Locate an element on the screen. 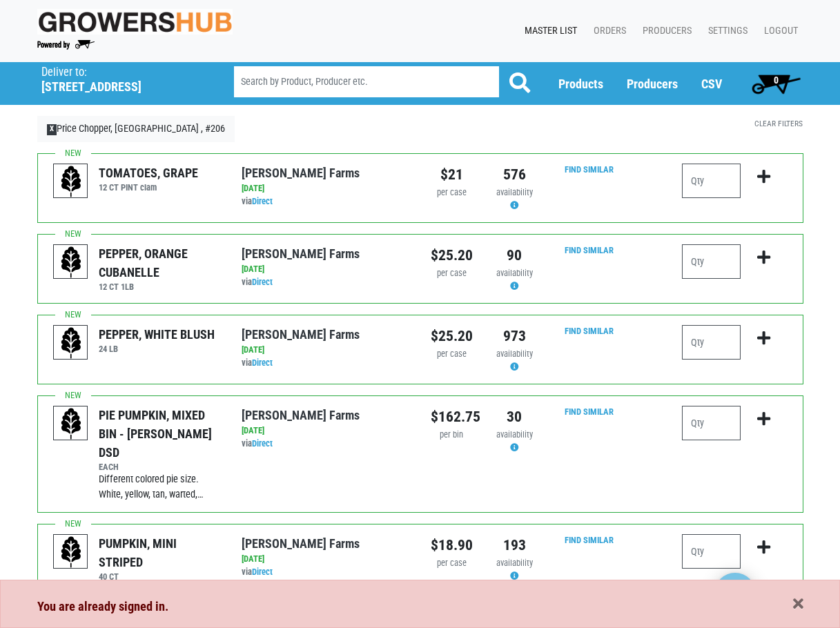  div: 30 is located at coordinates (514, 417).